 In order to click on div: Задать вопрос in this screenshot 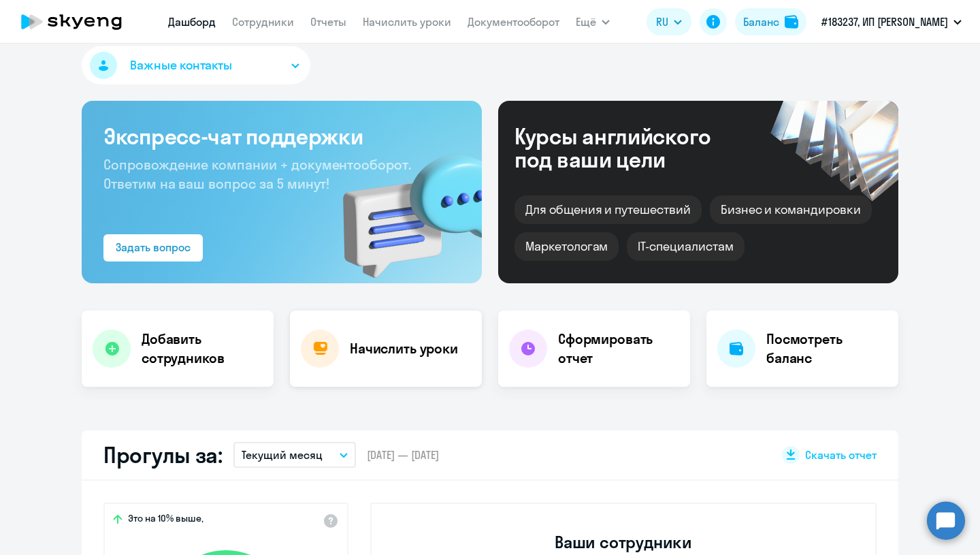, I will do `click(153, 247)`.